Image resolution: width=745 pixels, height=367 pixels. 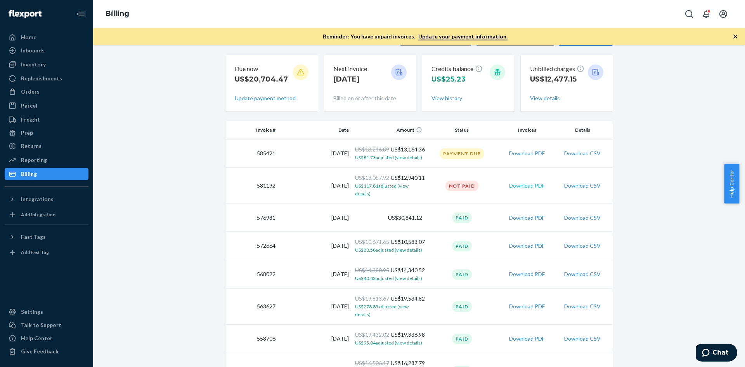 What do you see at coordinates (261, 79) in the screenshot?
I see `p: US$20,704.47` at bounding box center [261, 79].